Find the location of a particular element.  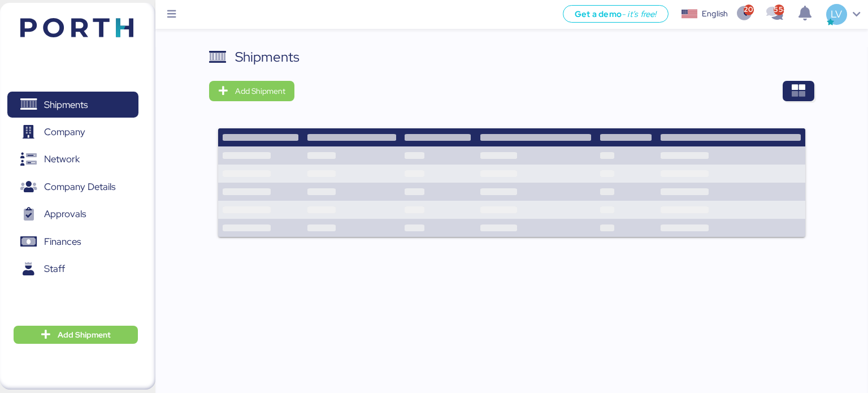

a: Finances is located at coordinates (73, 242).